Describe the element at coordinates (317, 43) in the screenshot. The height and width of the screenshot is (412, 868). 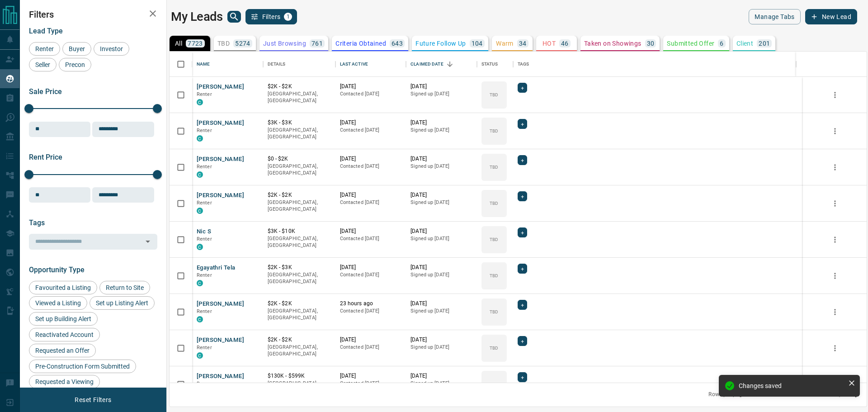
I see `p: 761` at that location.